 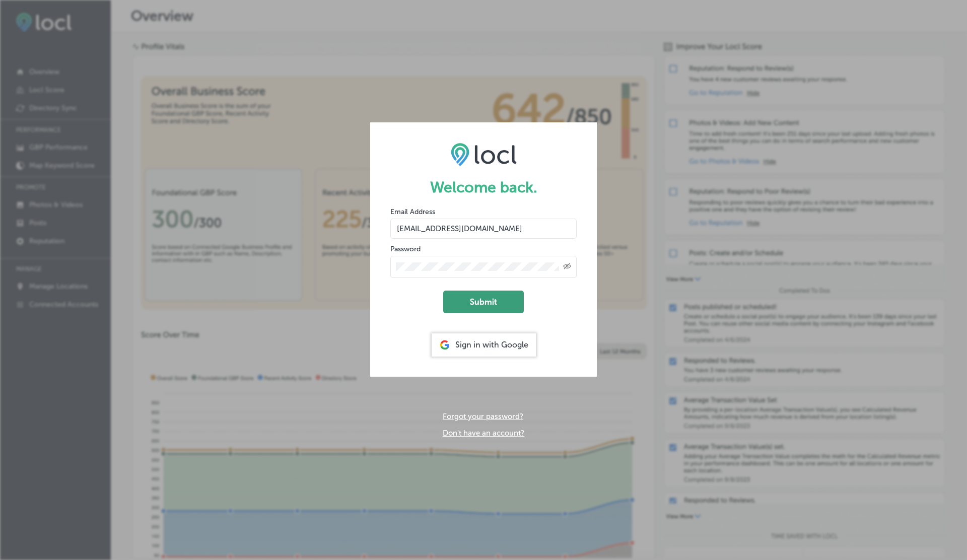 What do you see at coordinates (483, 345) in the screenshot?
I see `div: Sign in with Google` at bounding box center [483, 345].